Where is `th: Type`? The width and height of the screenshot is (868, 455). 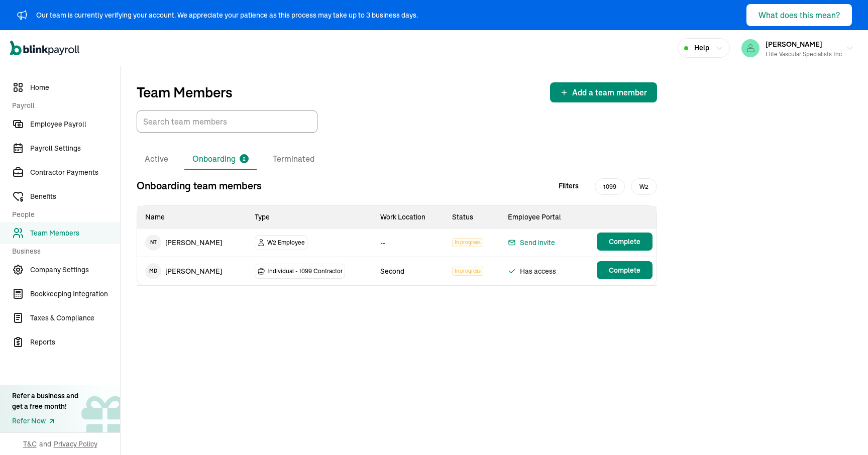
th: Type is located at coordinates (310, 217).